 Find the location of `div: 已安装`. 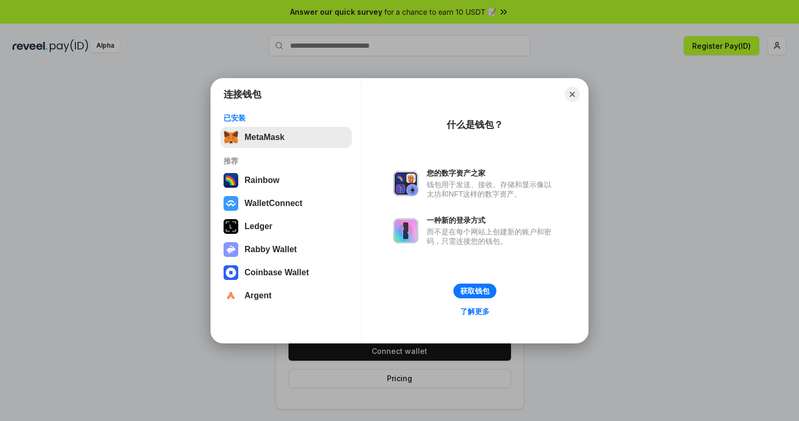

div: 已安装 is located at coordinates (286, 118).